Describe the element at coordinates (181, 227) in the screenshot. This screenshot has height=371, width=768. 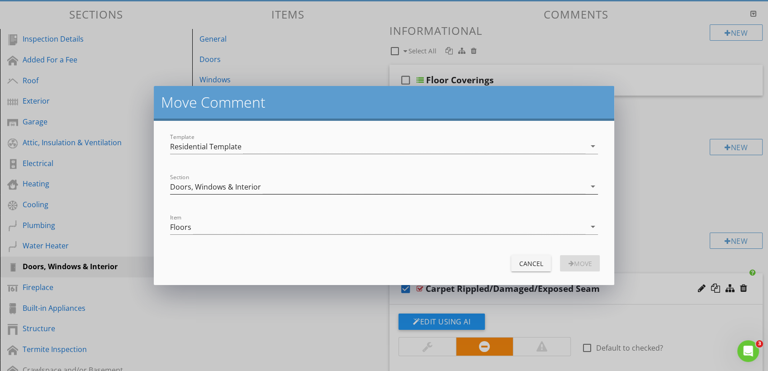
I see `div: Floors` at that location.